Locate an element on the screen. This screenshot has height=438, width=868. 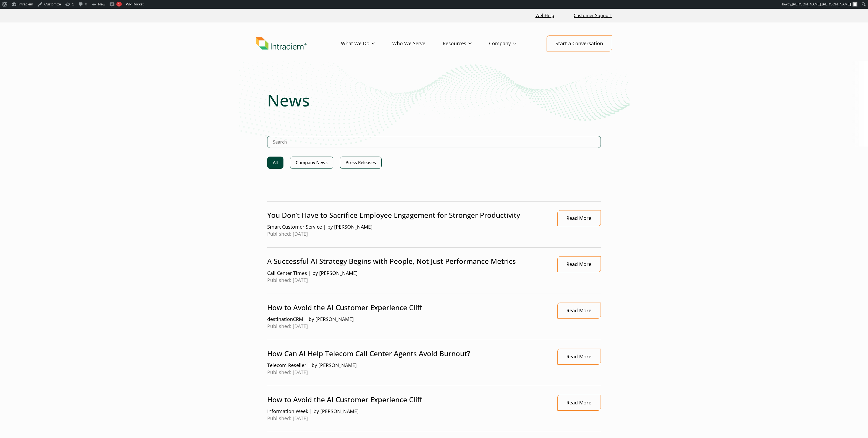
a: Company is located at coordinates (511, 44).